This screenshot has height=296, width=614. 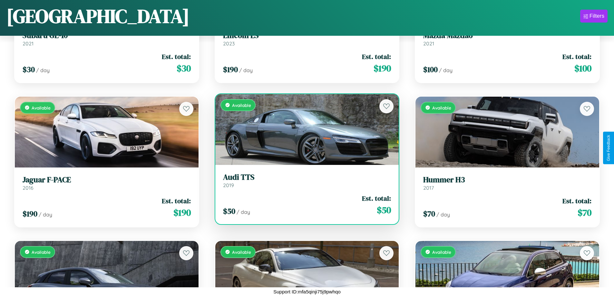 What do you see at coordinates (429, 188) in the screenshot?
I see `span: 2017` at bounding box center [429, 188].